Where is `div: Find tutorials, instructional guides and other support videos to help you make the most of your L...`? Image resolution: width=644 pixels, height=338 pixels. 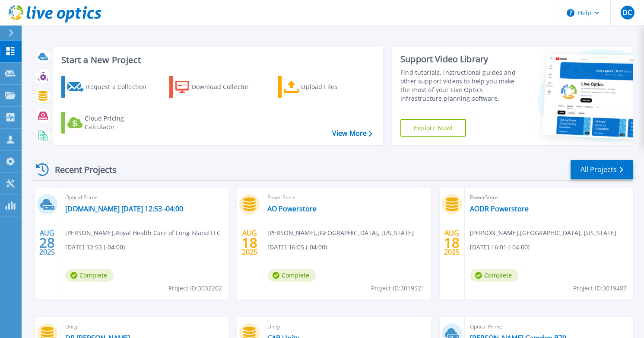 div: Find tutorials, instructional guides and other support videos to help you make the most of your L... is located at coordinates (461, 86).